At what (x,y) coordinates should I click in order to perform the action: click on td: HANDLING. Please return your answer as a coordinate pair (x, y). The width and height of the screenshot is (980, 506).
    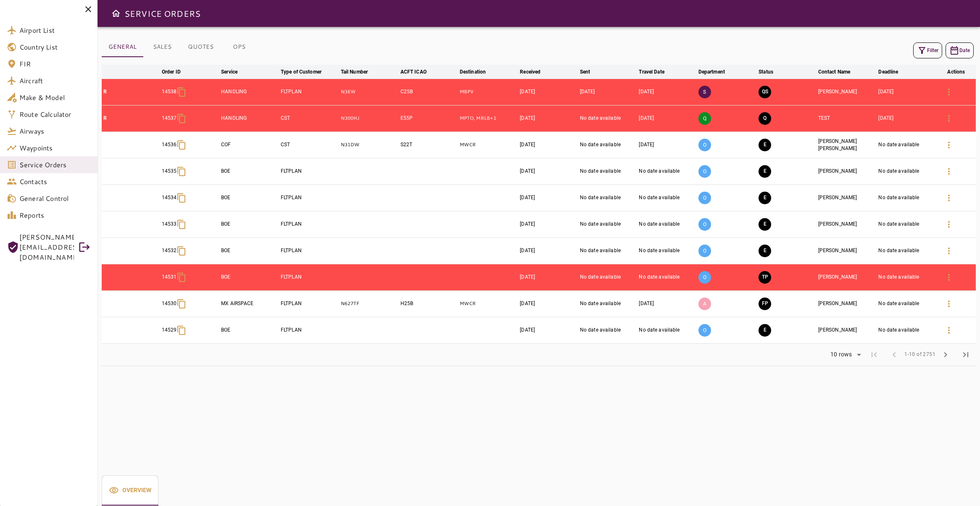
    Looking at the image, I should click on (249, 118).